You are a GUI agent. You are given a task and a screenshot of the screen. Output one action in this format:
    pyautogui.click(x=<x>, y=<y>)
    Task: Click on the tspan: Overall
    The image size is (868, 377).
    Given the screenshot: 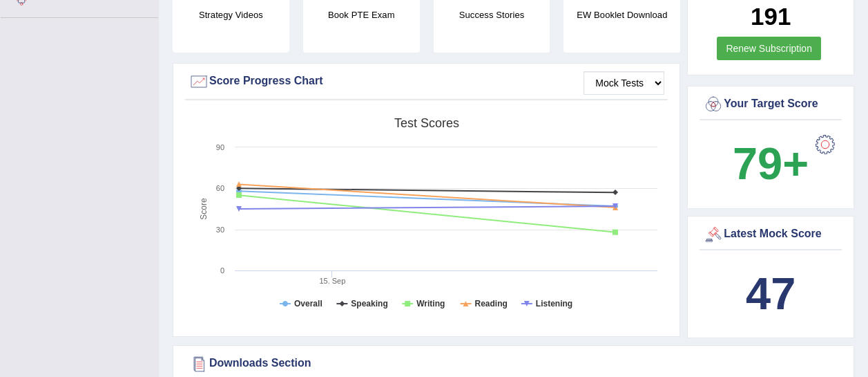 What is the action you would take?
    pyautogui.click(x=308, y=303)
    